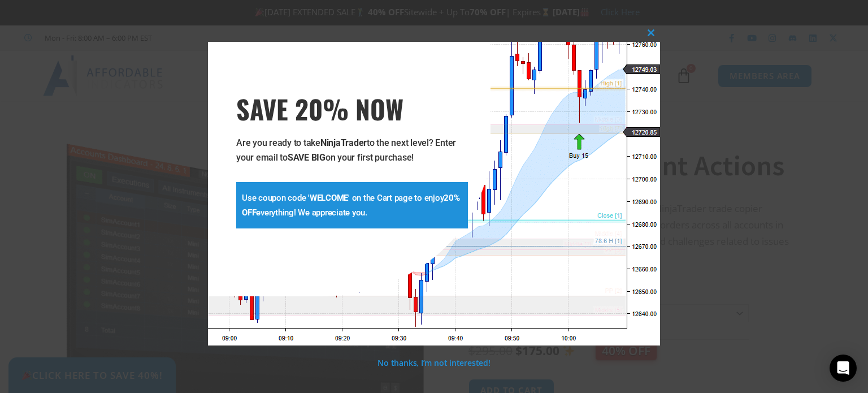 The image size is (868, 393). I want to click on div: Open Intercom Messenger, so click(843, 368).